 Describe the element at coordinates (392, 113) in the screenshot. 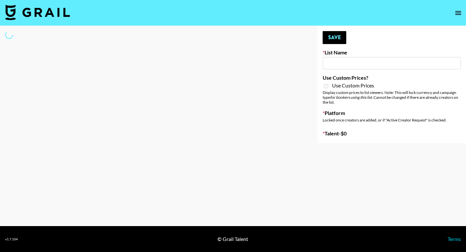

I see `label: Platform` at that location.